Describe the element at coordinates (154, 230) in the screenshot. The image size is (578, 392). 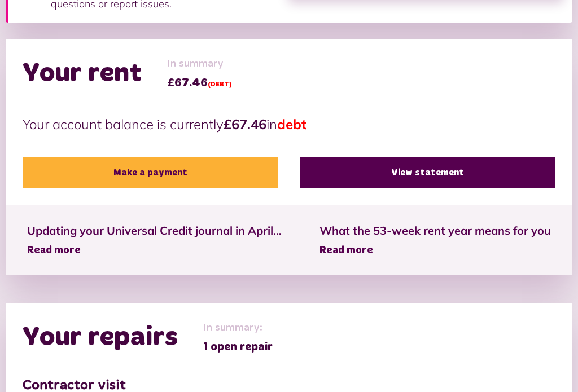
I see `span: Updating your Universal Credit journal in April...` at that location.